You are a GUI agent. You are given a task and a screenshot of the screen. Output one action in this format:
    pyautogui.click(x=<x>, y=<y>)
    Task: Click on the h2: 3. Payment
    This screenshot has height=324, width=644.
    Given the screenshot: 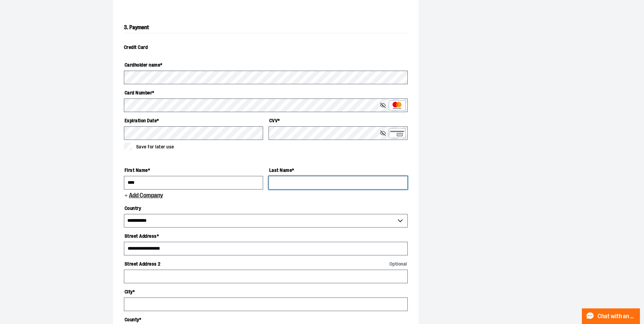 What is the action you would take?
    pyautogui.click(x=266, y=27)
    